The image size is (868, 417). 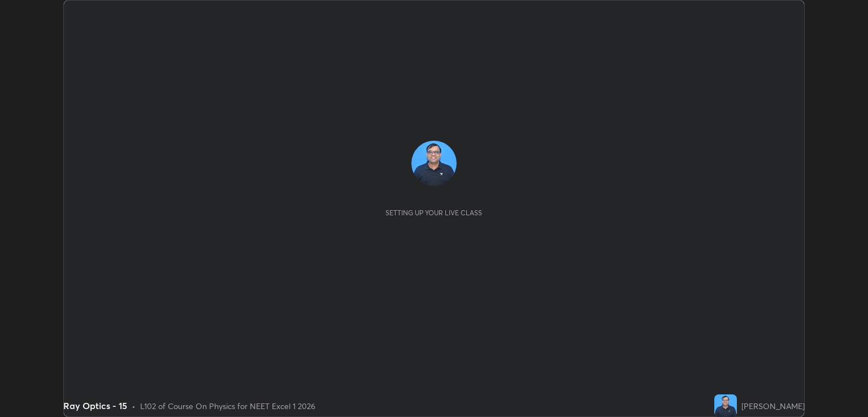 I want to click on div: Ray Optics - 15, so click(x=95, y=406).